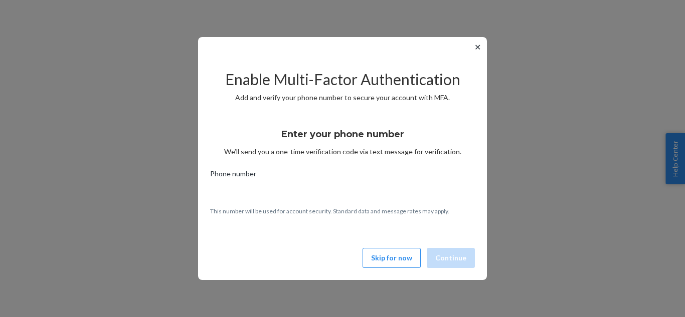  I want to click on span: Phone number, so click(233, 176).